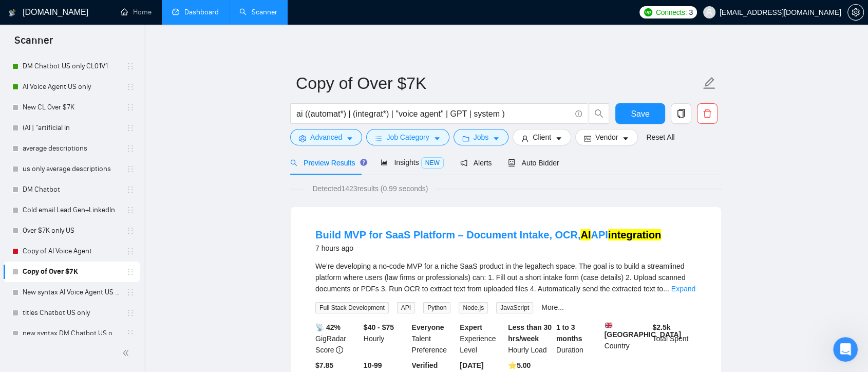 The height and width of the screenshot is (372, 868). I want to click on span: notification, so click(464, 163).